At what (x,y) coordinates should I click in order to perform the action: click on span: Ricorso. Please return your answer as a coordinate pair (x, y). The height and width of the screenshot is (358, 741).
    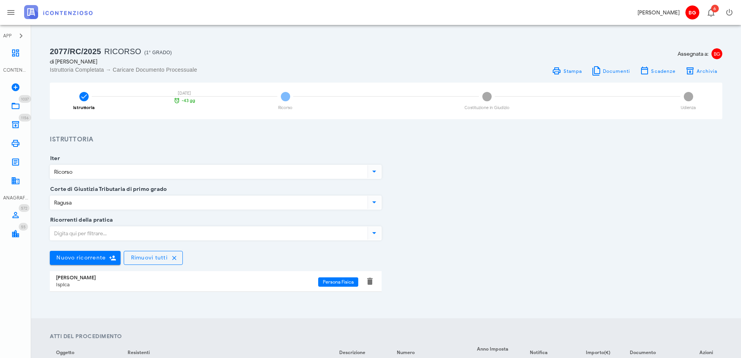
    Looking at the image, I should click on (123, 51).